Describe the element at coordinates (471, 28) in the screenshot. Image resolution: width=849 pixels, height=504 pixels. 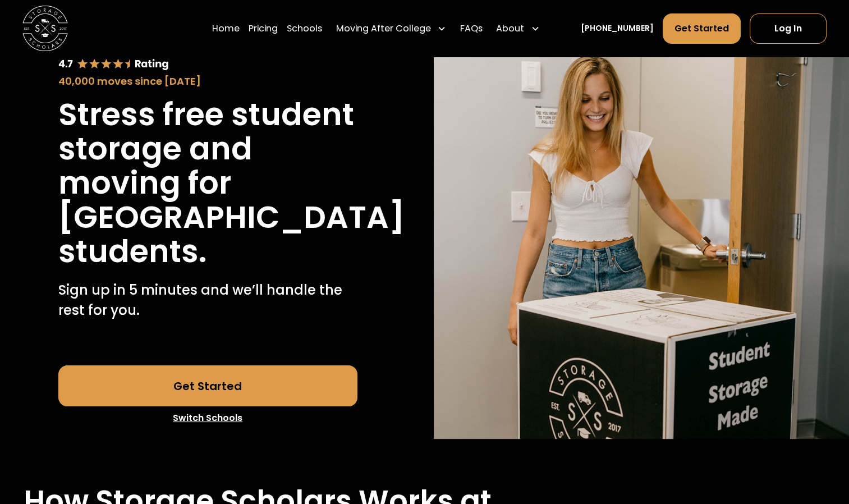
I see `a: FAQs` at that location.